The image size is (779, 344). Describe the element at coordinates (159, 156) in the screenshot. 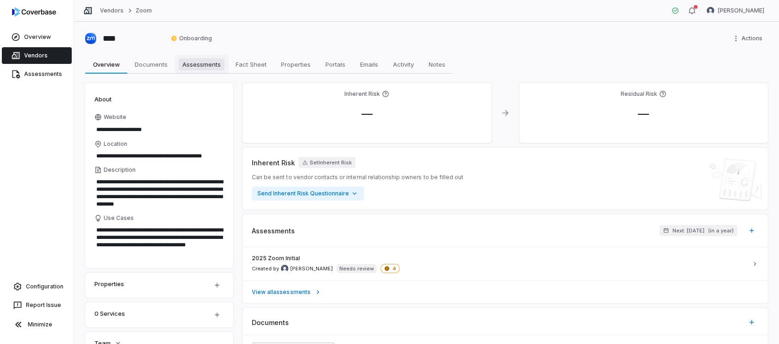

I see `input: Location` at that location.